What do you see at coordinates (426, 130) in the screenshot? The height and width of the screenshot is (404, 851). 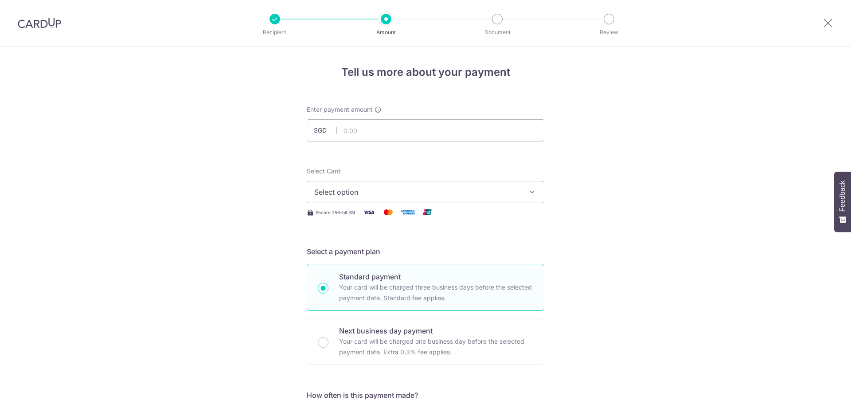 I see `input: 0.00` at bounding box center [426, 130].